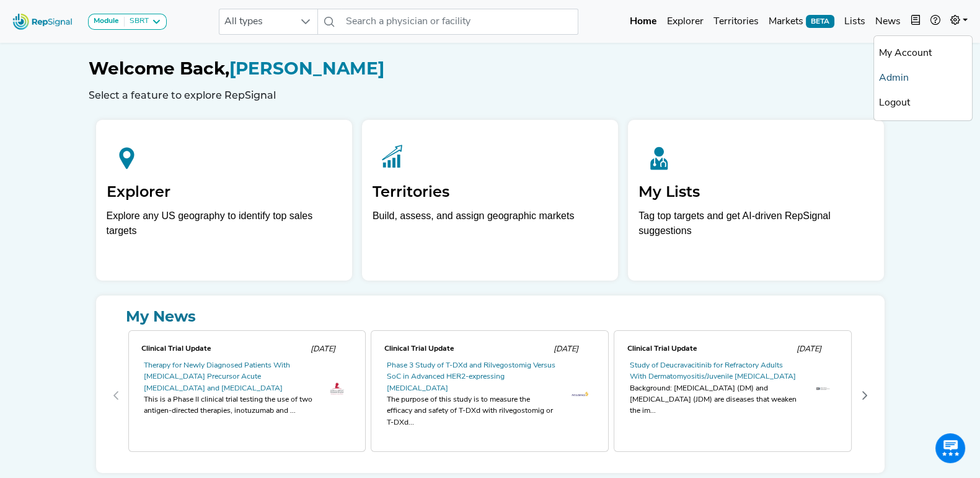  I want to click on span: Welcome Back,, so click(158, 69).